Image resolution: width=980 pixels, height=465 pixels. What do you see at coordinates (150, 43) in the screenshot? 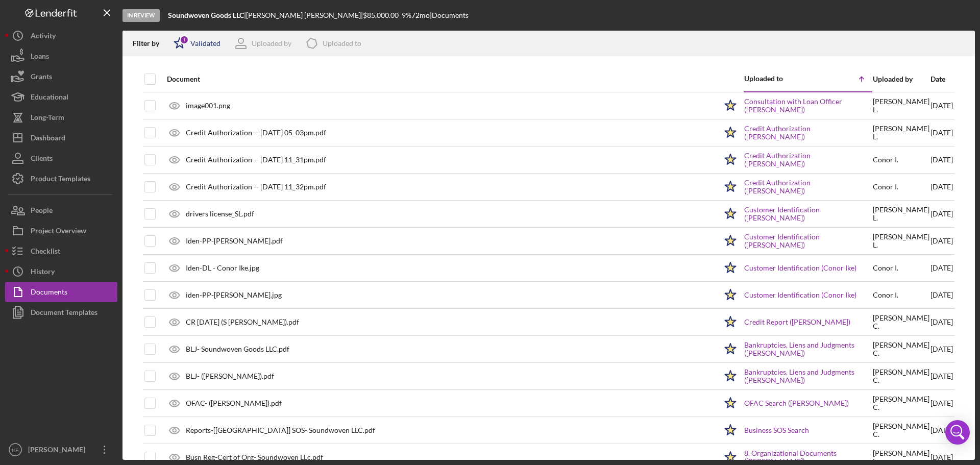
I see `div: Filter by` at bounding box center [150, 43].